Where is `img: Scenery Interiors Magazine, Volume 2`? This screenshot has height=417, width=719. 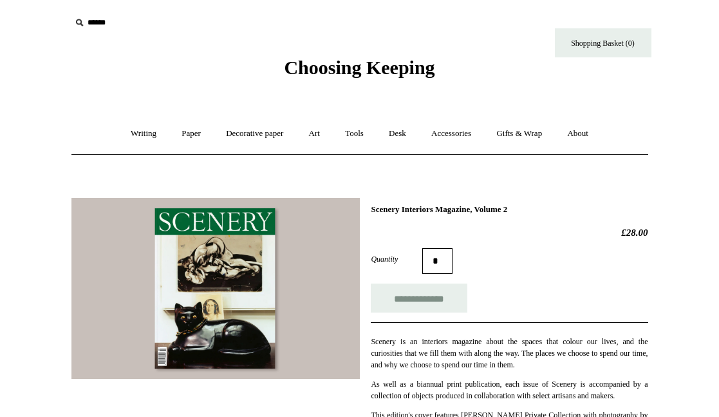 img: Scenery Interiors Magazine, Volume 2 is located at coordinates (216, 288).